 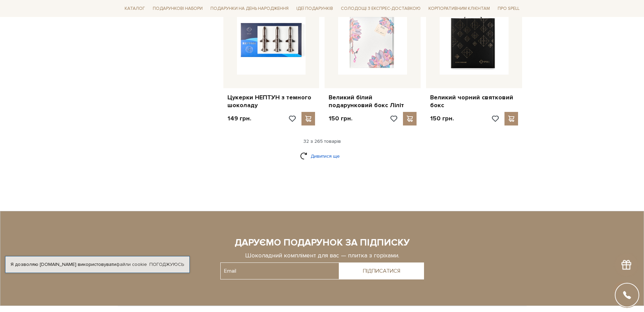 I want to click on img: Великий чорний святковий бокс, so click(x=474, y=40).